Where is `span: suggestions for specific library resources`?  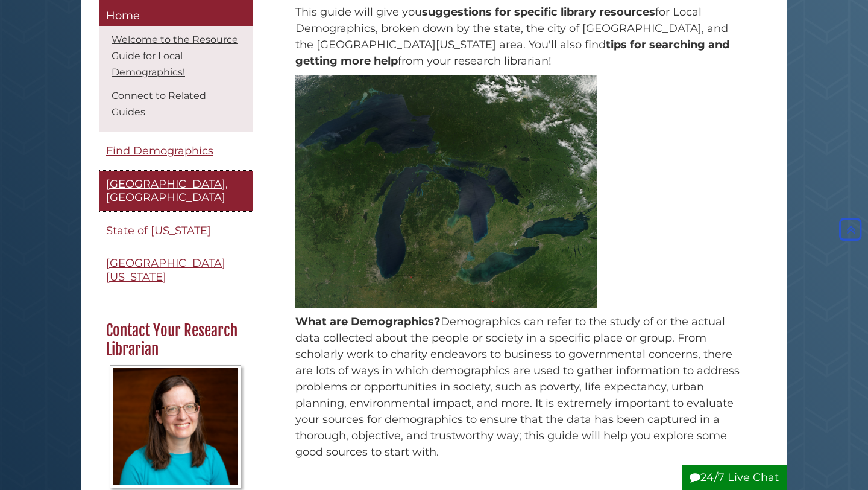
span: suggestions for specific library resources is located at coordinates (538, 12).